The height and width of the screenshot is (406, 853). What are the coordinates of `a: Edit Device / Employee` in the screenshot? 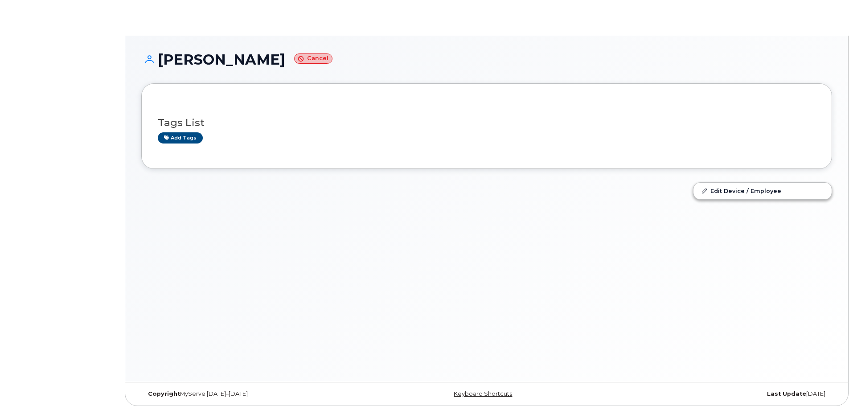 It's located at (763, 191).